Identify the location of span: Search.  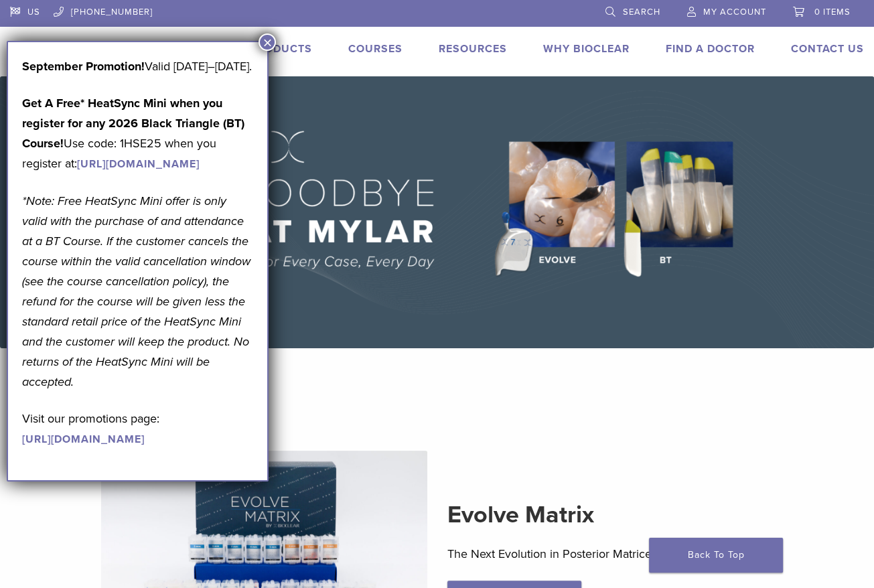
(642, 12).